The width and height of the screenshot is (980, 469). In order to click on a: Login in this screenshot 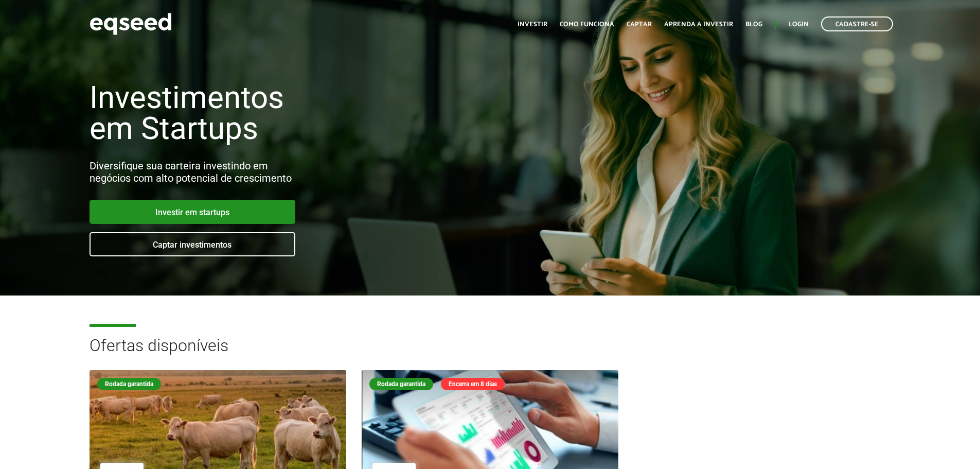, I will do `click(798, 24)`.